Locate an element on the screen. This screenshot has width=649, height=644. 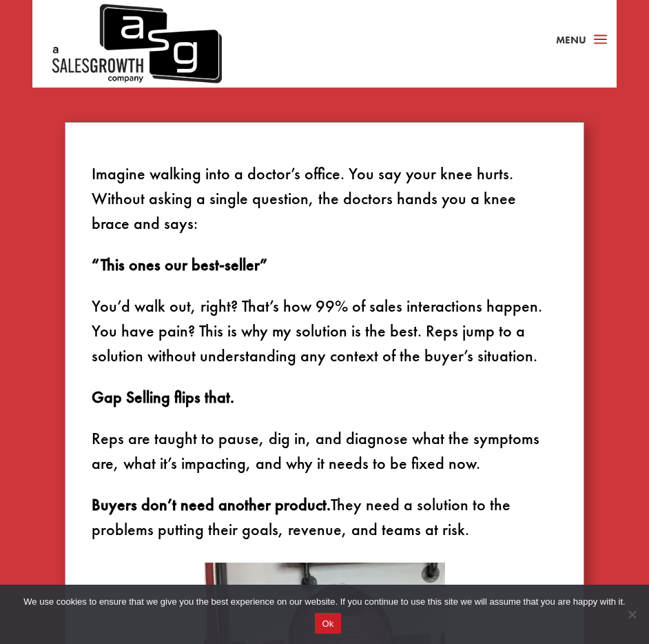
p: You’d walk out, right? That’s how 99% of sales interactions happen. You have pain? This is why my... is located at coordinates (325, 339).